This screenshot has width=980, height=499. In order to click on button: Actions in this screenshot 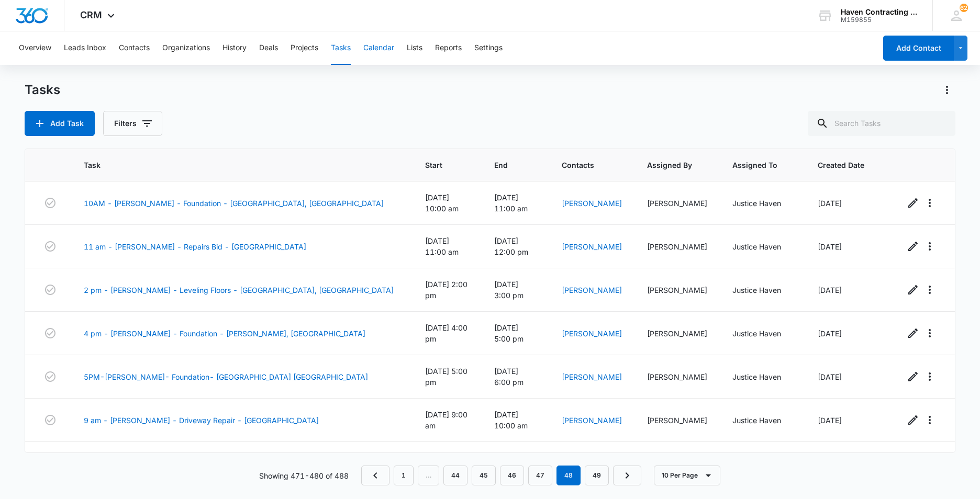, I will do `click(947, 90)`.